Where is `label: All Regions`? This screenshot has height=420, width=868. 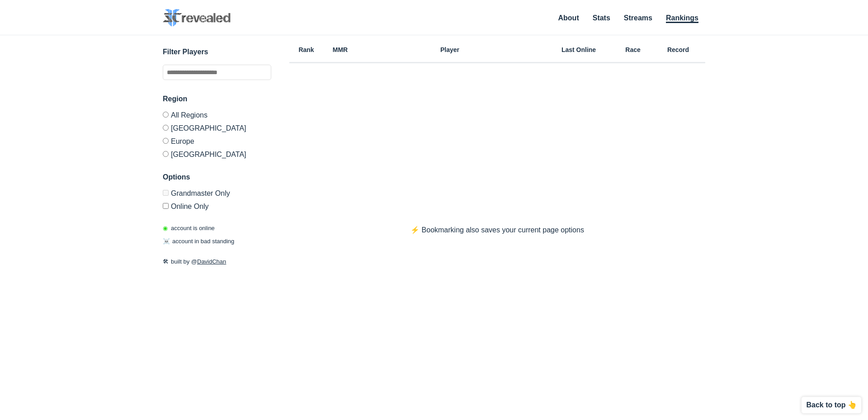 label: All Regions is located at coordinates (217, 116).